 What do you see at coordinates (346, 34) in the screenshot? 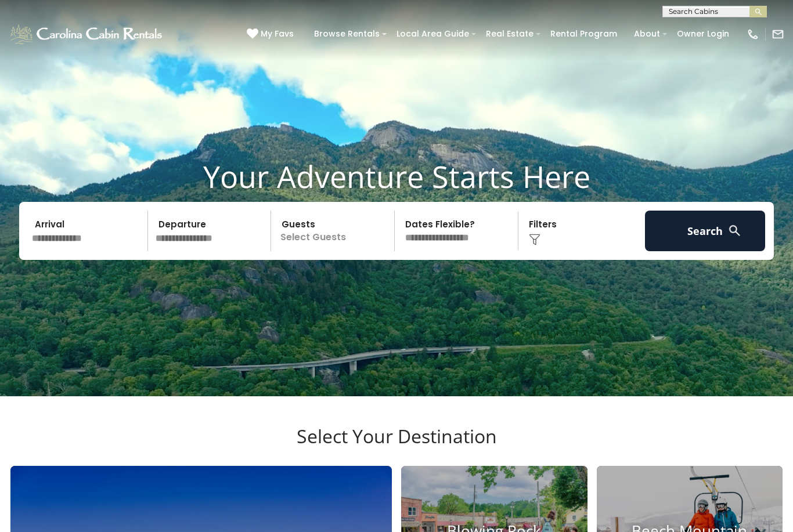
I see `a: Browse Rentals` at bounding box center [346, 34].